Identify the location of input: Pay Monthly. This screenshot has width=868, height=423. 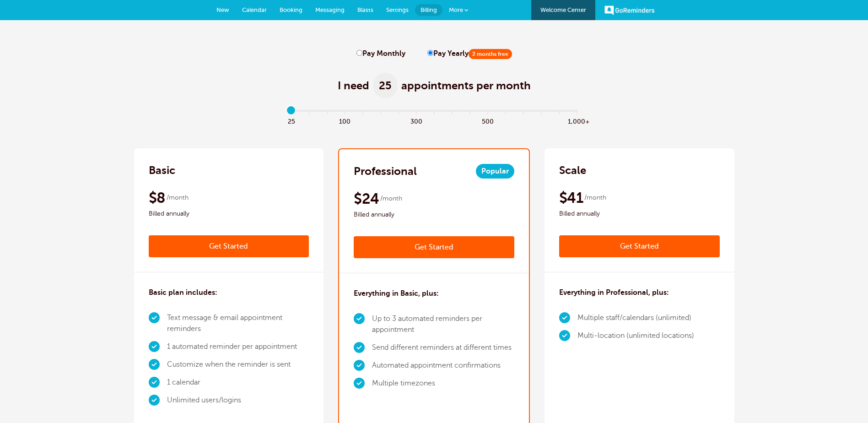
(359, 53).